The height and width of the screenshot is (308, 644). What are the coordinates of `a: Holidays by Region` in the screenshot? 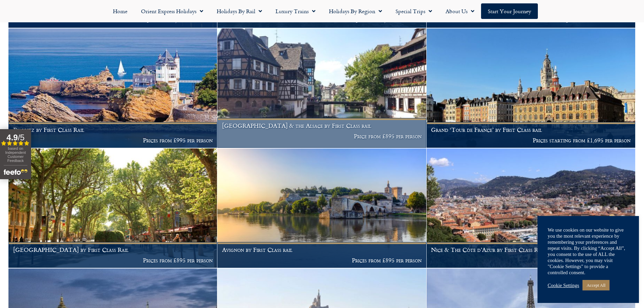 It's located at (355, 11).